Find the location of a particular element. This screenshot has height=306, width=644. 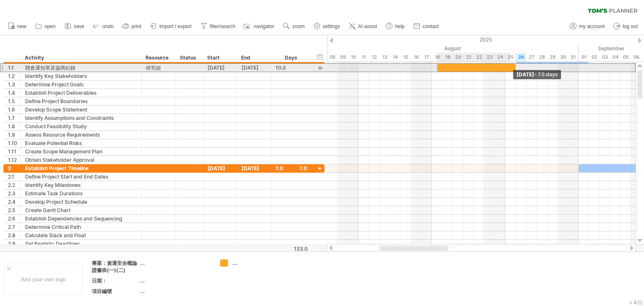

div: Thursday, 28 August 2025 is located at coordinates (542, 57).